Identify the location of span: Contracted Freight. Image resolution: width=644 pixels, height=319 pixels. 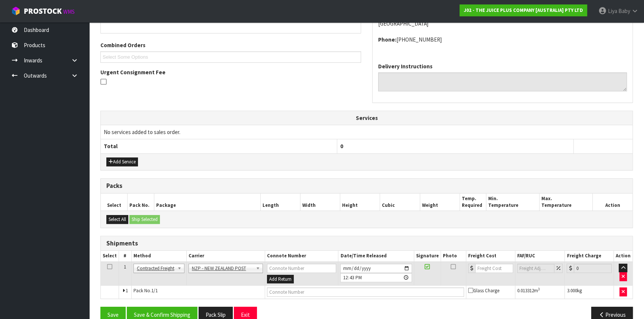
(155, 268).